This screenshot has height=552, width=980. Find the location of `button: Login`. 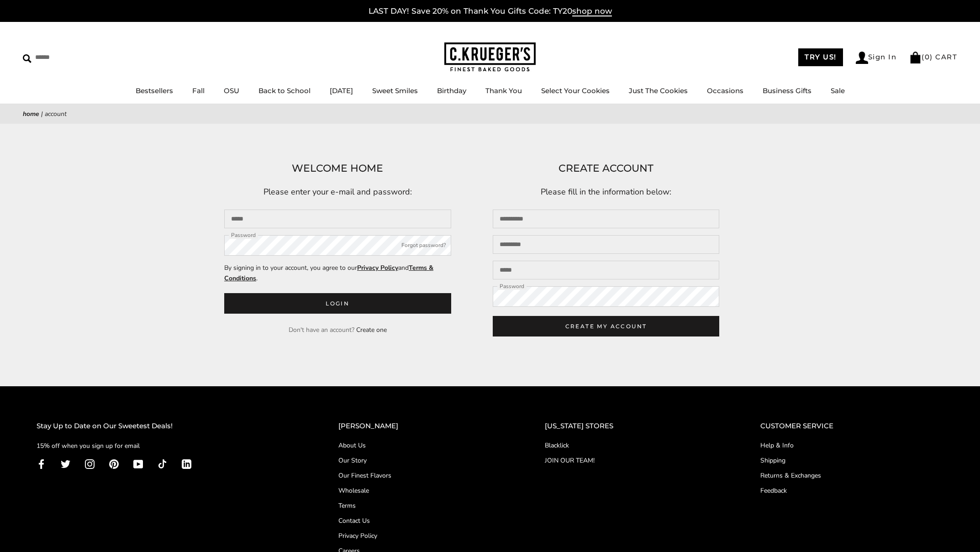

button: Login is located at coordinates (338, 303).